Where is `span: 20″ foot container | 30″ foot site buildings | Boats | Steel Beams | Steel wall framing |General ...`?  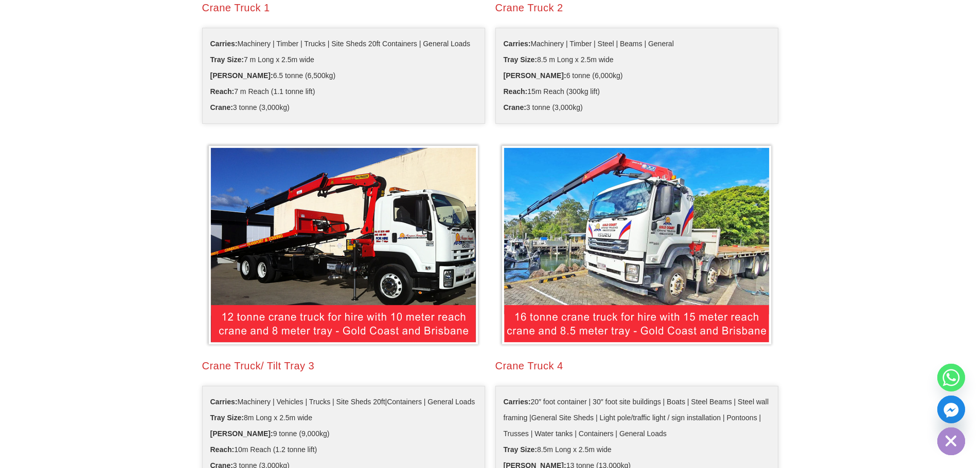
span: 20″ foot container | 30″ foot site buildings | Boats | Steel Beams | Steel wall framing |General ... is located at coordinates (637, 417).